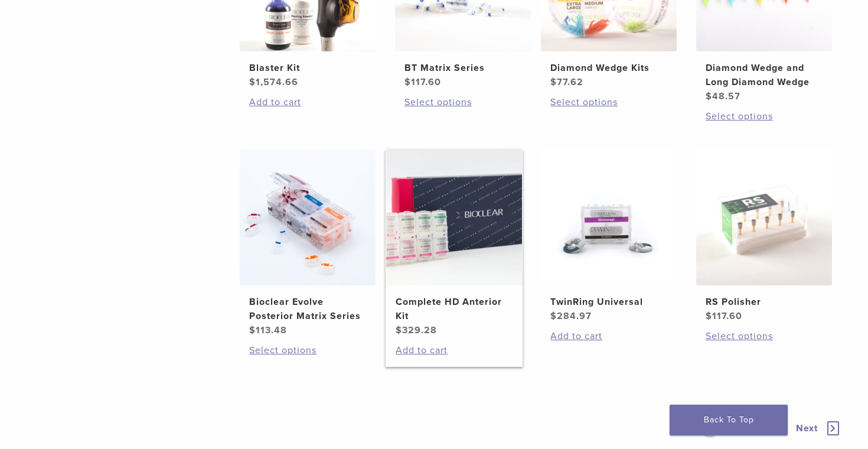 This screenshot has width=868, height=449. I want to click on bdi: 329.28, so click(416, 330).